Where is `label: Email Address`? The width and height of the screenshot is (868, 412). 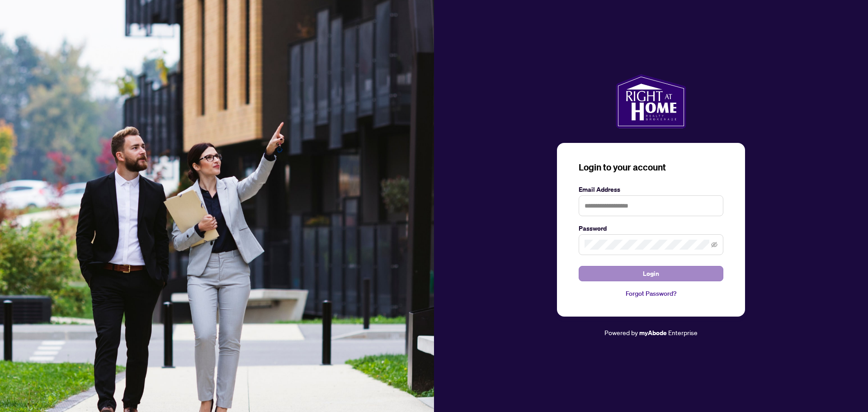 label: Email Address is located at coordinates (650, 189).